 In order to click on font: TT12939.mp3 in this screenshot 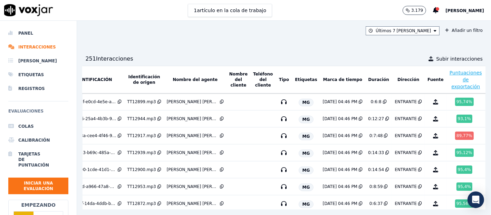, I will do `click(141, 152)`.